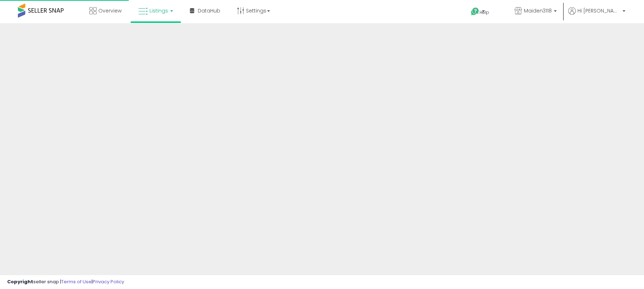 This screenshot has height=289, width=644. Describe the element at coordinates (484, 12) in the screenshot. I see `span: Help` at that location.